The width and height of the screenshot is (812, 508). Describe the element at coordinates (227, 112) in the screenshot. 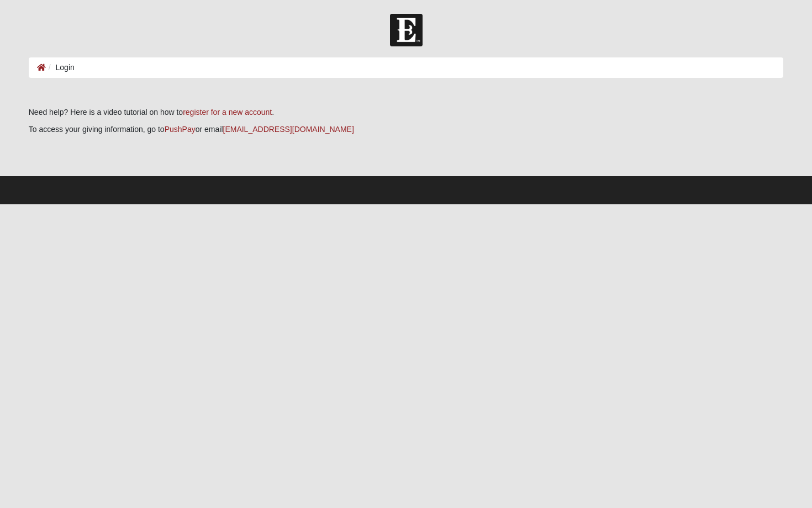

I see `a: register for a new account` at that location.